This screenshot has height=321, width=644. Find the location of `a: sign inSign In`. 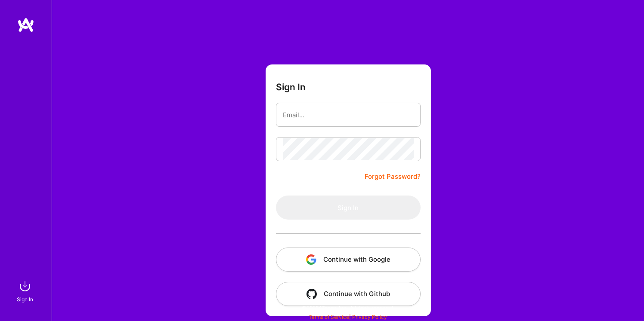

a: sign inSign In is located at coordinates (26, 291).